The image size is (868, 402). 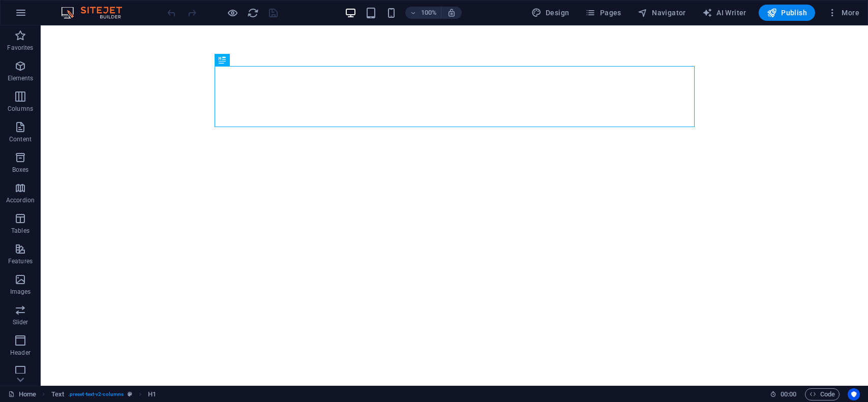 I want to click on p: Columns, so click(x=21, y=109).